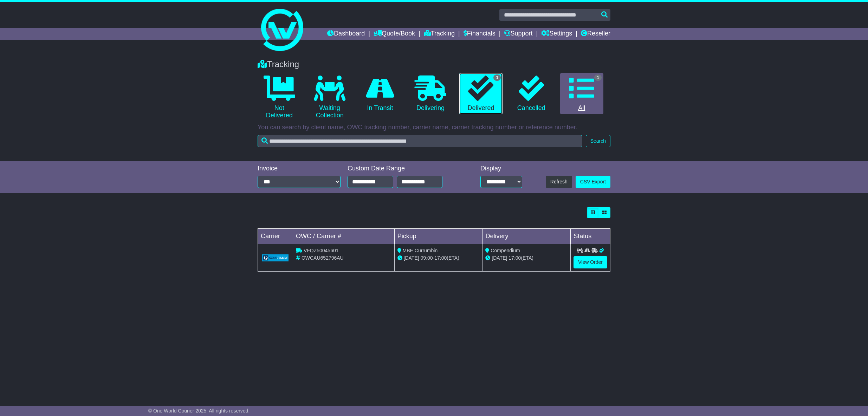  What do you see at coordinates (434, 128) in the screenshot?
I see `p: You can search by client name, OWC tracking number, carrier name, carrier tracking number or refe...` at bounding box center [434, 128].